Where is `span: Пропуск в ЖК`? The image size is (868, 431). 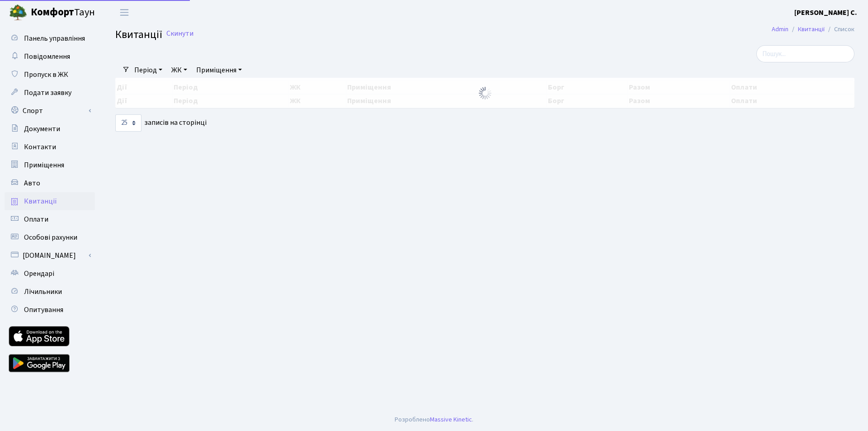
span: Пропуск в ЖК is located at coordinates (46, 74).